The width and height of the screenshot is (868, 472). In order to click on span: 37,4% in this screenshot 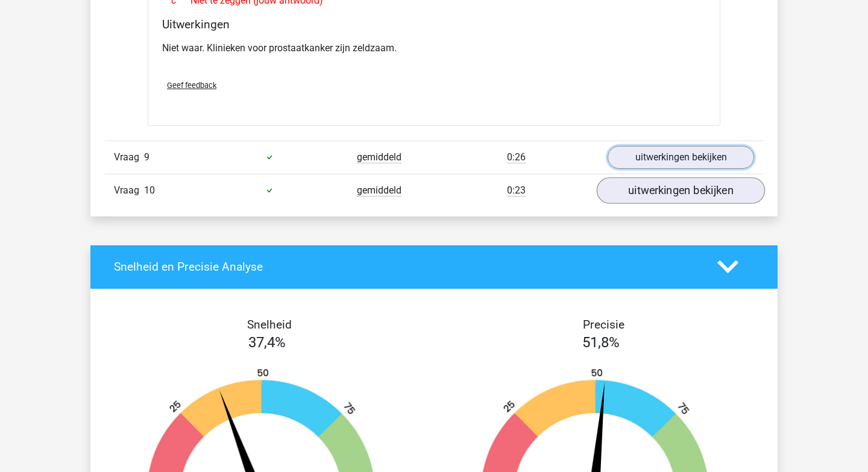, I will do `click(267, 342)`.